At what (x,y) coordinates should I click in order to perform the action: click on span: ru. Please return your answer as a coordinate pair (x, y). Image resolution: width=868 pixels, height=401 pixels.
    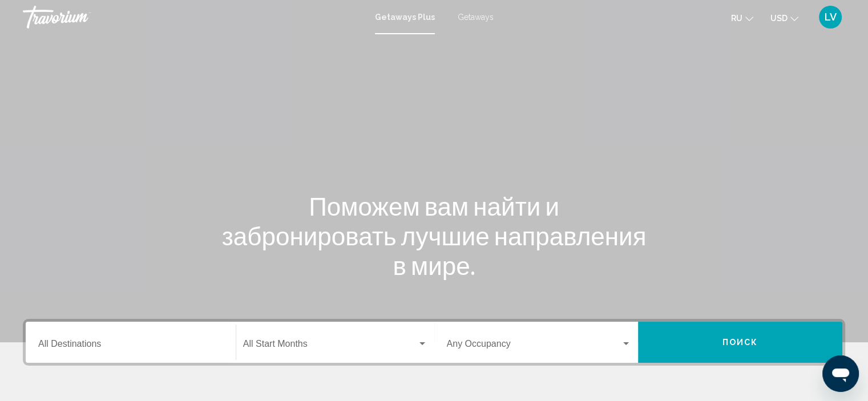
    Looking at the image, I should click on (737, 18).